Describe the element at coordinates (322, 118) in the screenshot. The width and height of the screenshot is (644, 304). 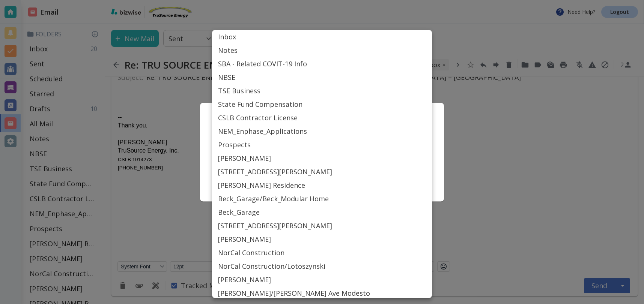
I see `li: CSLB Contractor License` at that location.